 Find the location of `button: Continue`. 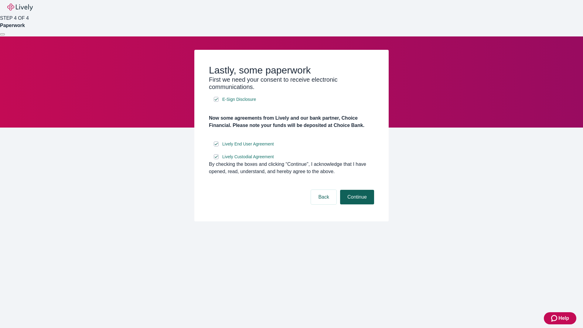

button: Continue is located at coordinates (357, 197).